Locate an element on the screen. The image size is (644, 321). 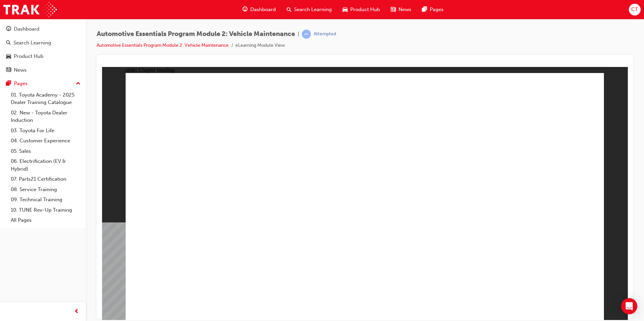
span: Pages is located at coordinates (437, 9).